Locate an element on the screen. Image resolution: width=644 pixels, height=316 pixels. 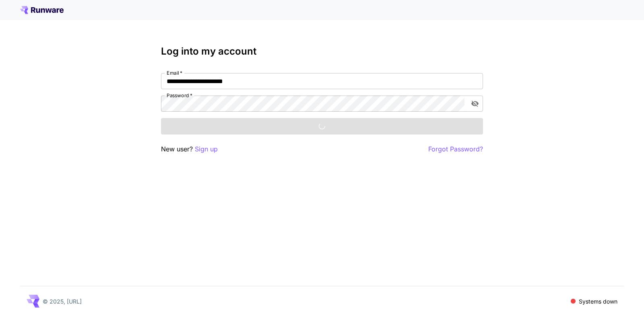
p: New user? is located at coordinates (189, 149).